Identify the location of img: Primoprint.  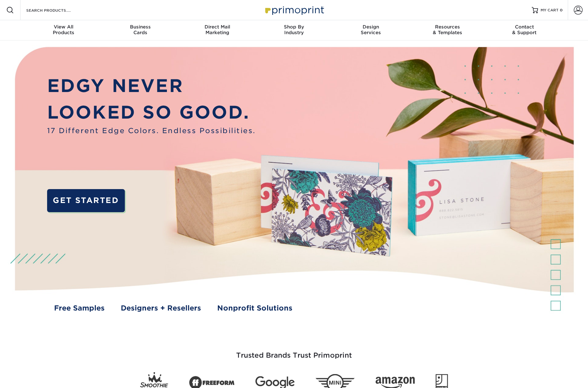
(294, 10).